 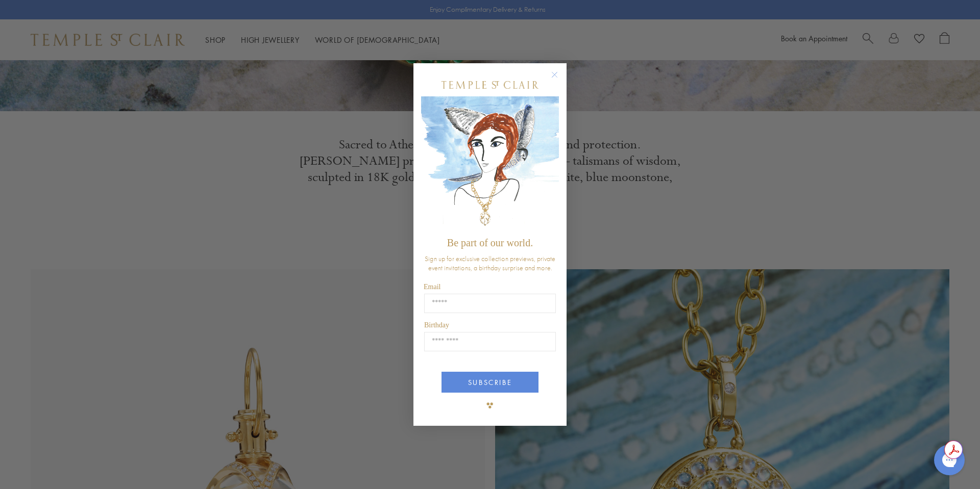 I want to click on span: Sign up for exclusive collection previews, private event invitations, a birthday surprise and more., so click(x=490, y=263).